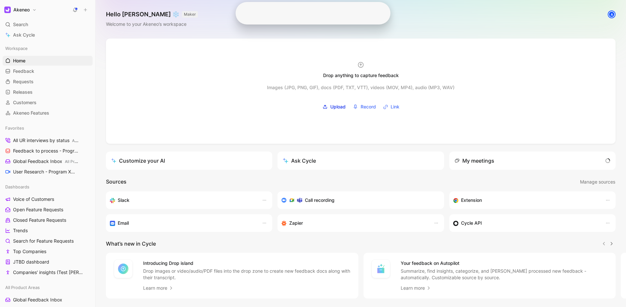  Describe the element at coordinates (320, 200) in the screenshot. I see `h3: Call recording` at that location.